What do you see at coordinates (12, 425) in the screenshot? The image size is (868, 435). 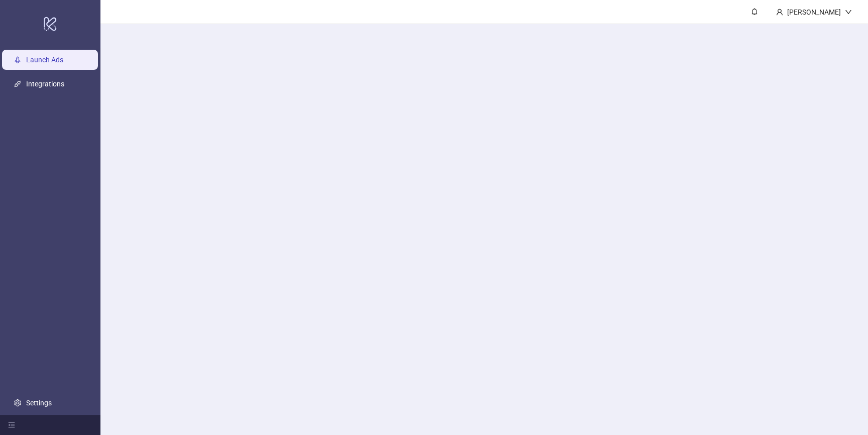 I see `span: menu-fold` at bounding box center [12, 425].